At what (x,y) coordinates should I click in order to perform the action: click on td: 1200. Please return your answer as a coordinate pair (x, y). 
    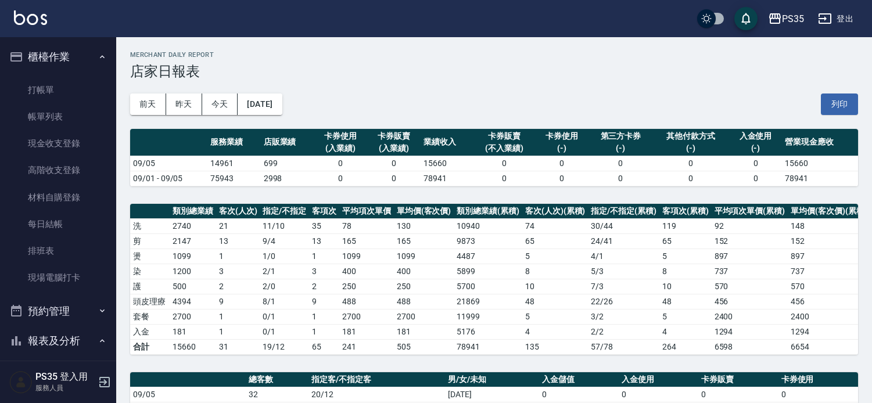
    Looking at the image, I should click on (193, 271).